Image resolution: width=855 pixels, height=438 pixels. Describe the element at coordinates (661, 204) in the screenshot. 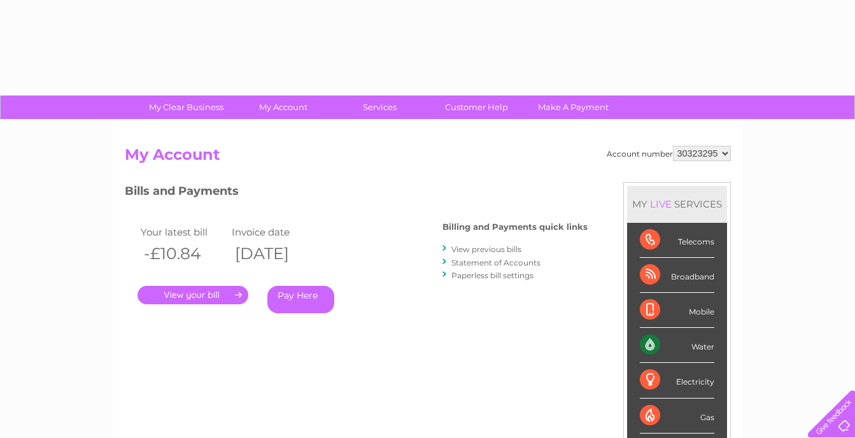

I see `div: LIVE` at that location.